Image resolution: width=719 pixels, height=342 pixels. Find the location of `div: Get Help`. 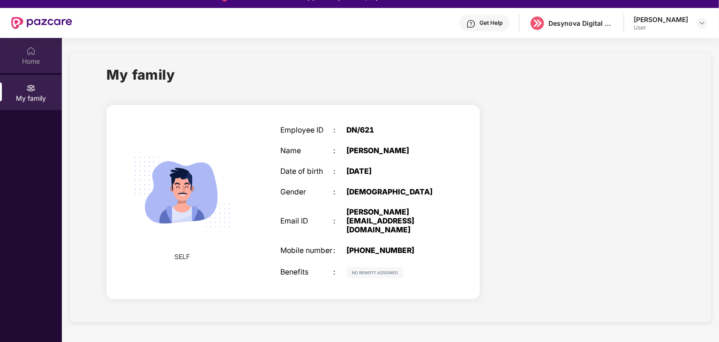

div: Get Help is located at coordinates (490, 23).